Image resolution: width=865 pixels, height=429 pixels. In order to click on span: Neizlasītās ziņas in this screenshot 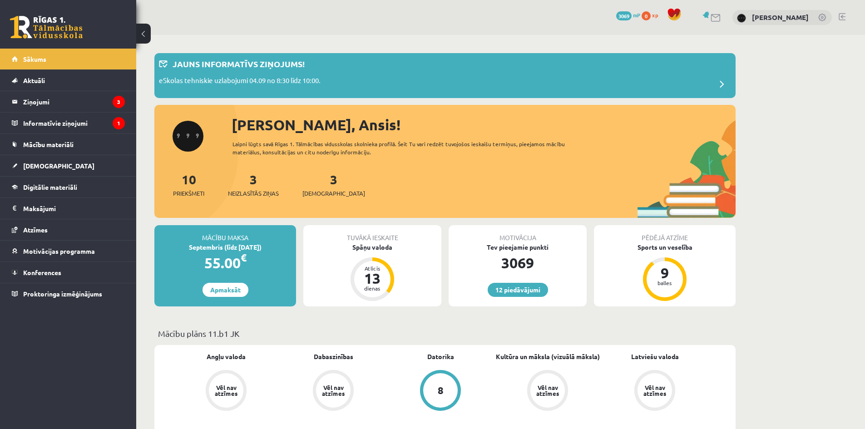, I will do `click(253, 194)`.